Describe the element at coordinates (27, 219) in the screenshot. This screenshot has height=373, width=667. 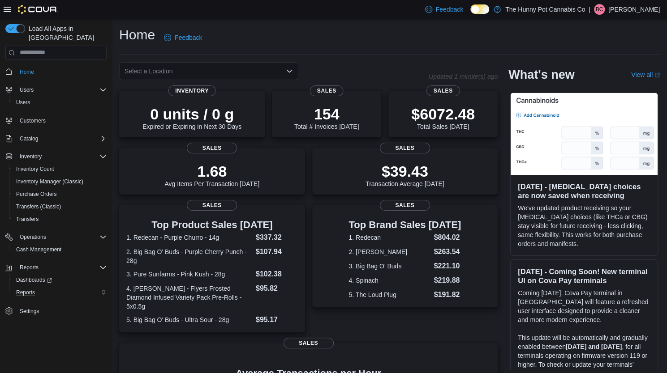
I see `span: Transfers` at that location.